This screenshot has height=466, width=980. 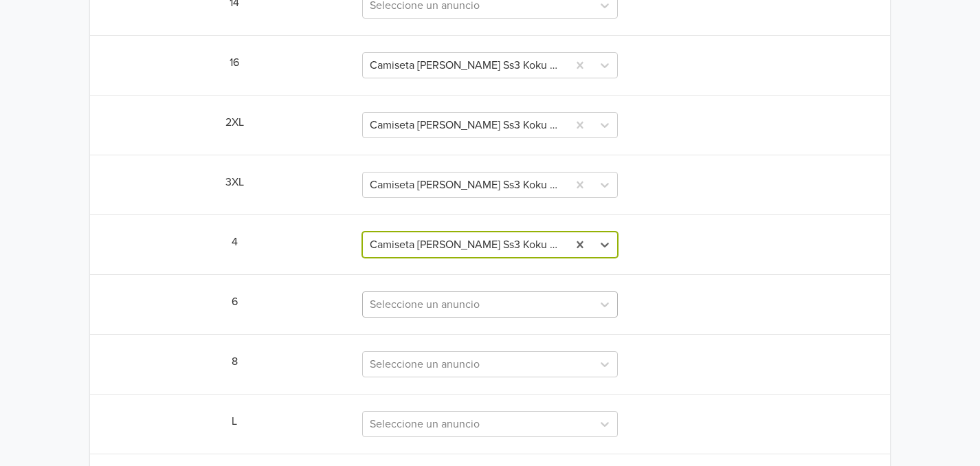 What do you see at coordinates (235, 305) in the screenshot?
I see `div: 6` at bounding box center [235, 305].